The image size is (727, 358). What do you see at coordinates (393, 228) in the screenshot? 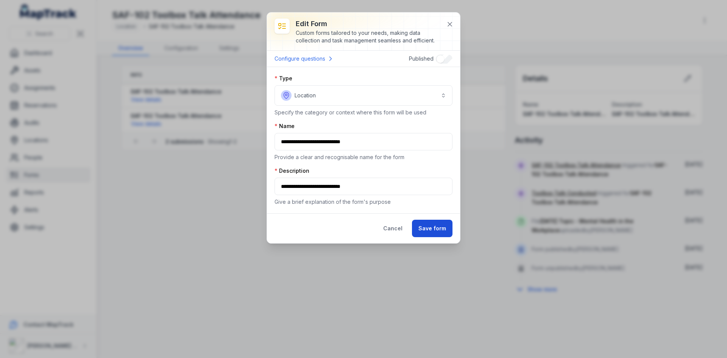
I see `button: Cancel` at bounding box center [393, 228].